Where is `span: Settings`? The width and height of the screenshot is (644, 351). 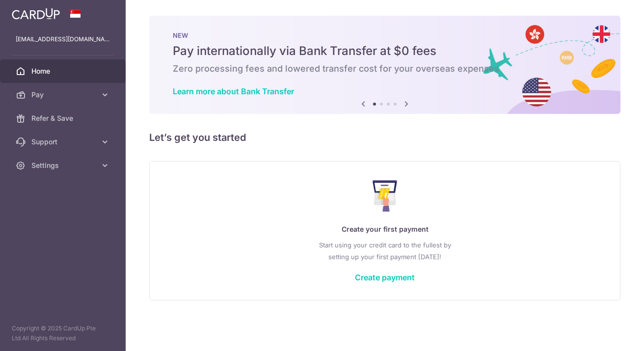 span: Settings is located at coordinates (64, 166).